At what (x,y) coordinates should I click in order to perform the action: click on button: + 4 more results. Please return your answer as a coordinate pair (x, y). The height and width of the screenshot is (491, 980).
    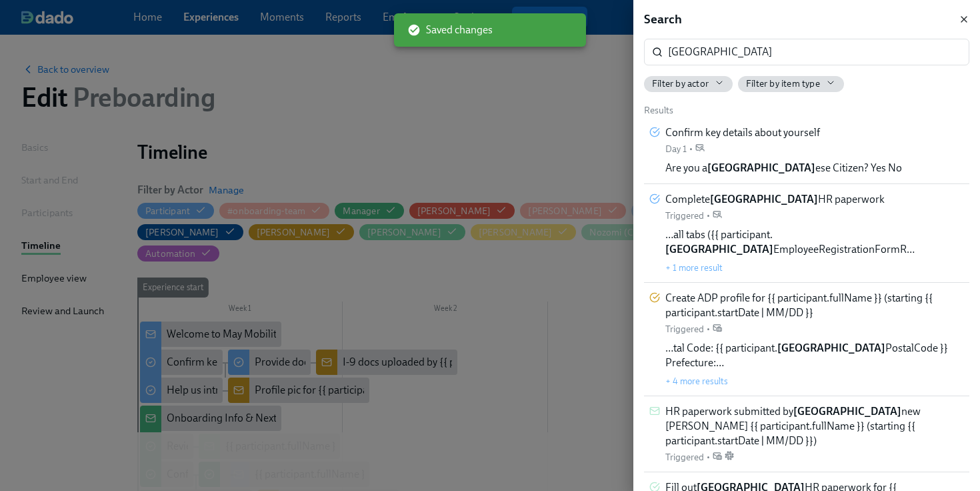
    Looking at the image, I should click on (696, 380).